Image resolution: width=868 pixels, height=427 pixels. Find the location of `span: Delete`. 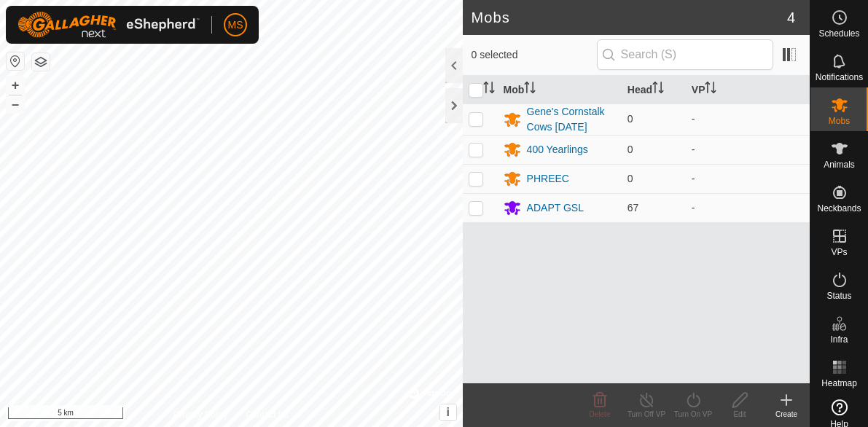

span: Delete is located at coordinates (600, 414).